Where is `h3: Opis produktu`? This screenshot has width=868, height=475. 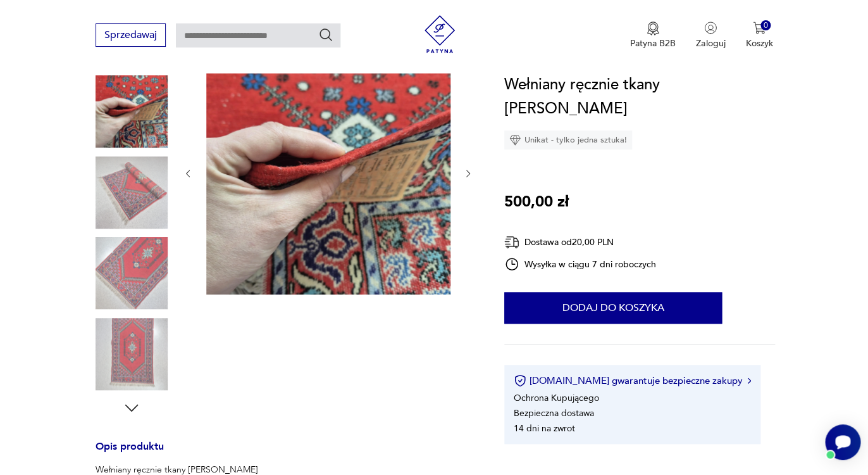 h3: Opis produktu is located at coordinates (285, 453).